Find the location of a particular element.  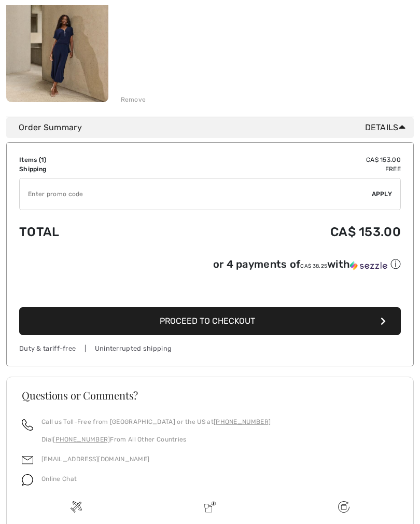

div: Remove is located at coordinates (133, 99).